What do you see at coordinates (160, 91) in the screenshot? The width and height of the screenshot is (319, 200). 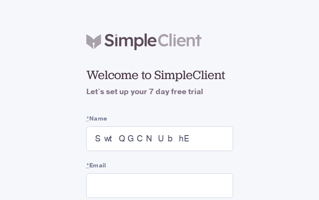 I see `h4: Let's set up your 7 day free trial` at bounding box center [160, 91].